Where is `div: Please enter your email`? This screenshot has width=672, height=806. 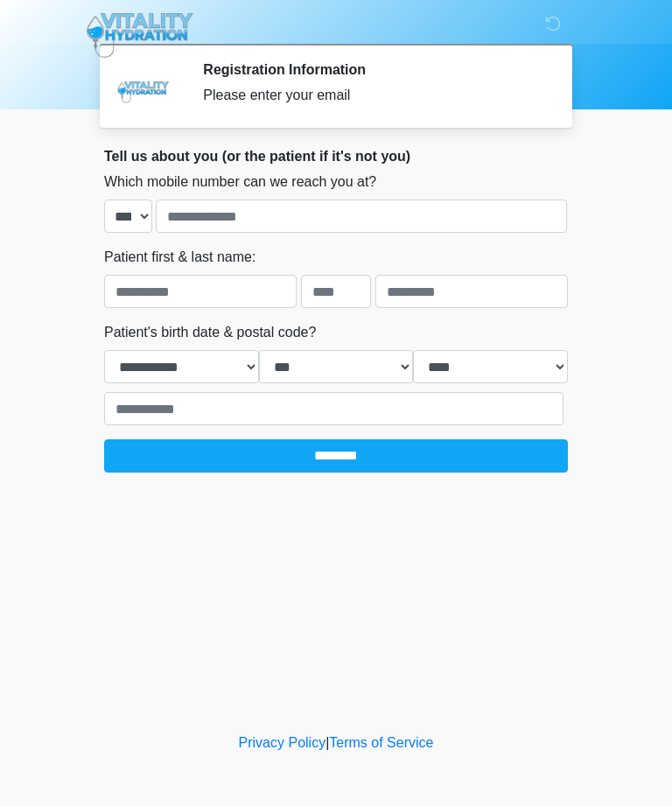 div: Please enter your email is located at coordinates (372, 96).